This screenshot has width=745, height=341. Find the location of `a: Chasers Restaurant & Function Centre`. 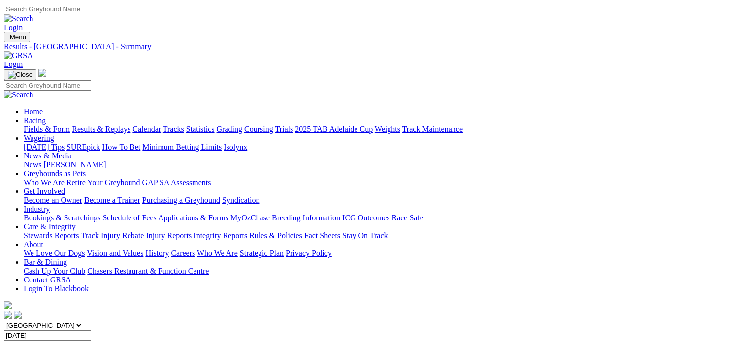

a: Chasers Restaurant & Function Centre is located at coordinates (148, 271).